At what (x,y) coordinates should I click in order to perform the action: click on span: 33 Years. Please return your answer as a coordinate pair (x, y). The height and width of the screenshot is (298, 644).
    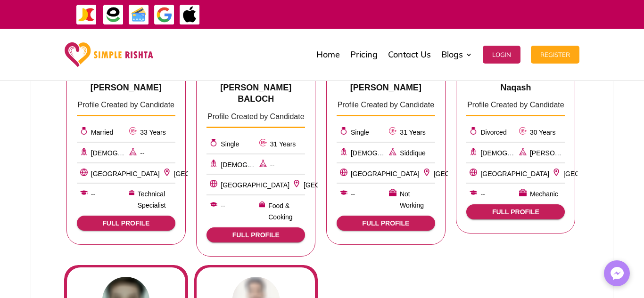
    Looking at the image, I should click on (152, 132).